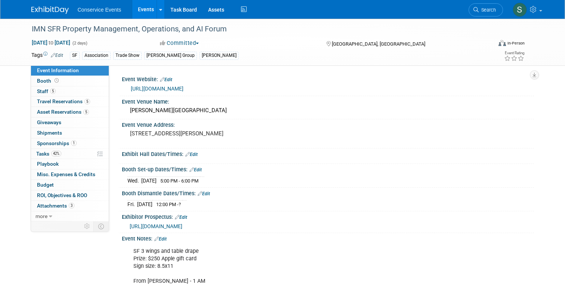 This screenshot has width=565, height=285. What do you see at coordinates (56, 80) in the screenshot?
I see `span: Booth not reserved yet` at bounding box center [56, 80].